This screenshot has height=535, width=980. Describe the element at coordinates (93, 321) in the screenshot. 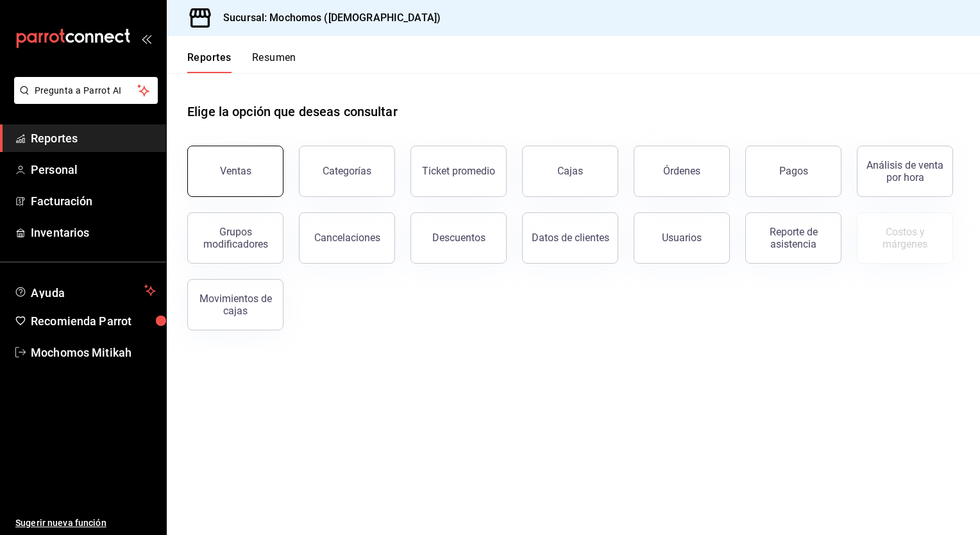

I see `span: Recomienda Parrot` at that location.